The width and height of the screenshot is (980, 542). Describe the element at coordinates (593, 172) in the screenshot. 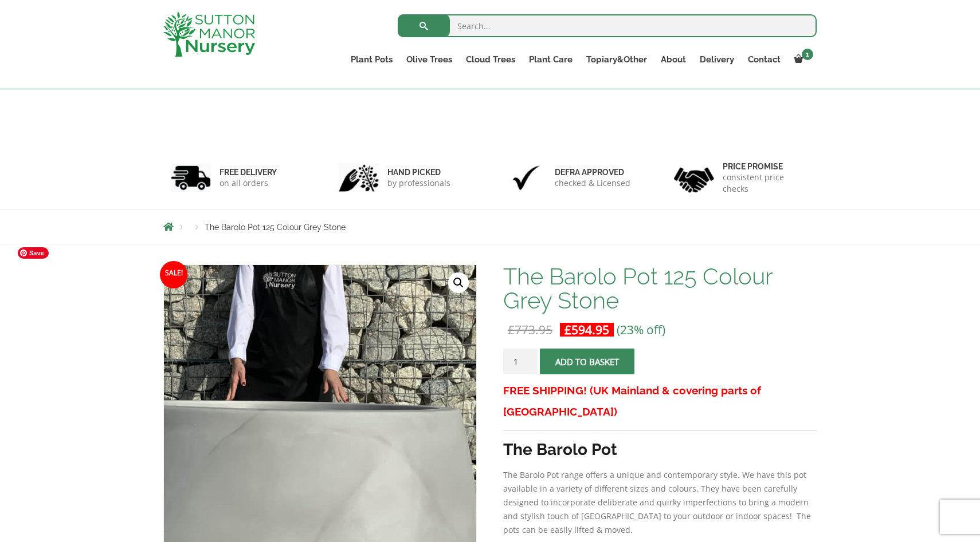

I see `h6: Defra approved` at that location.